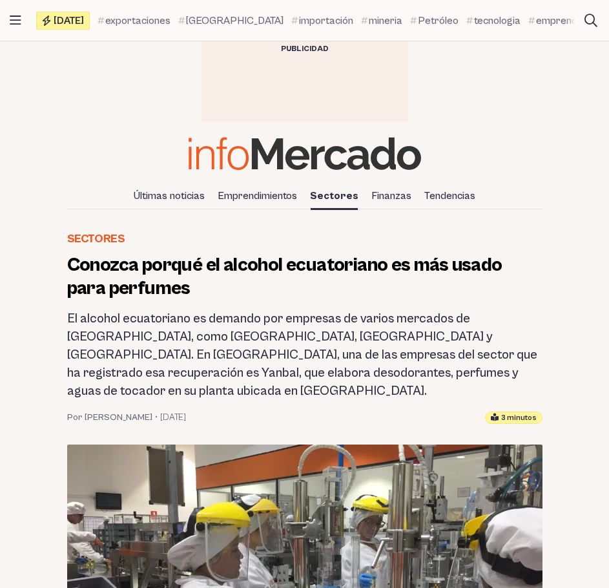 The width and height of the screenshot is (609, 588). I want to click on div: Tiempo estimado de lectura: 3 minutos, so click(514, 417).